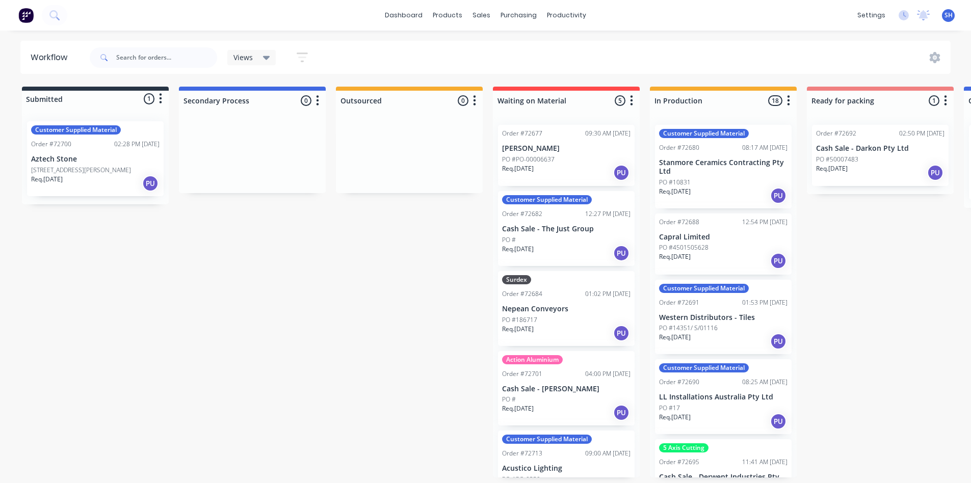 The width and height of the screenshot is (971, 483). I want to click on div: Order #72682, so click(522, 214).